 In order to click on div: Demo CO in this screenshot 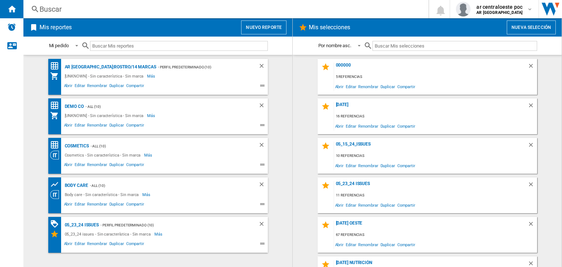, I will do `click(73, 107)`.